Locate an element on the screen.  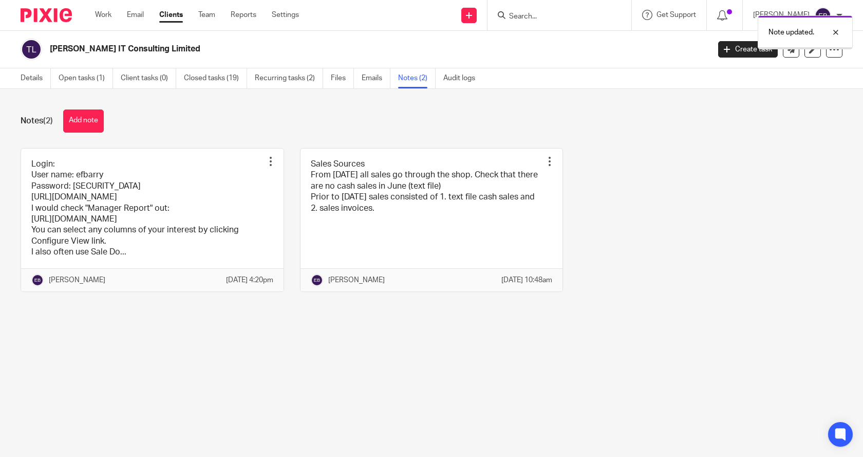
a: Email is located at coordinates (135, 15).